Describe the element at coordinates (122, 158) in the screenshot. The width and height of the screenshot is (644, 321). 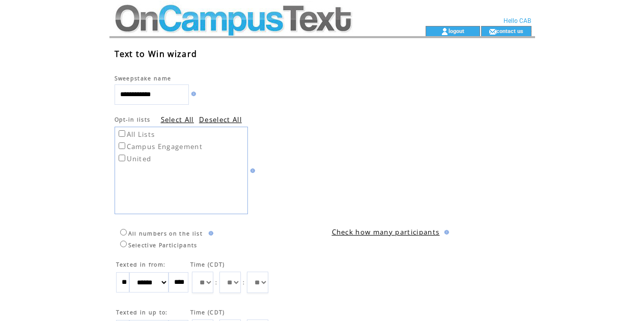
I see `input: United` at that location.